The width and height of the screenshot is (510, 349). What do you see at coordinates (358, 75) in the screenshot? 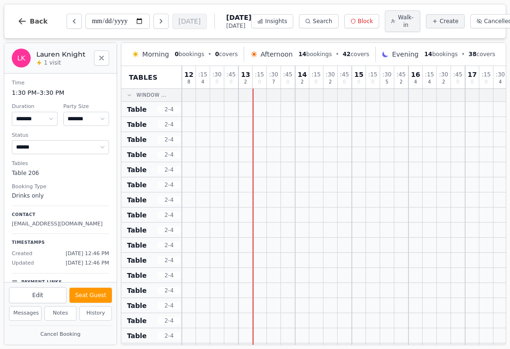
I see `span: 15` at bounding box center [358, 75].